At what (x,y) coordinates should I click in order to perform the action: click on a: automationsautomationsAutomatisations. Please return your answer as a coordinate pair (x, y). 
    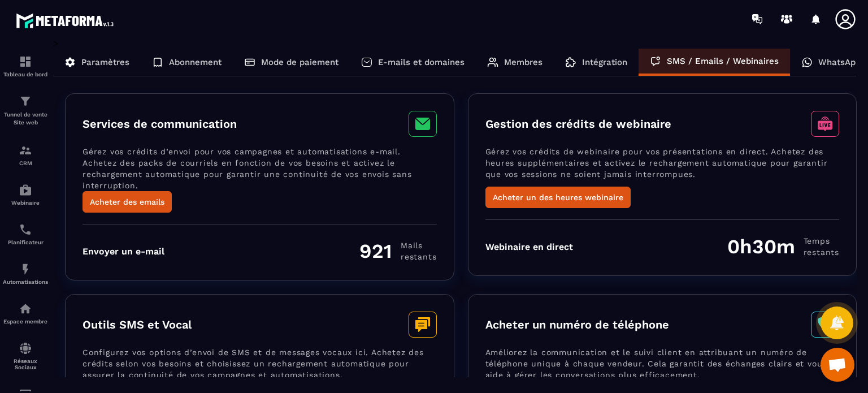
    Looking at the image, I should click on (26, 274).